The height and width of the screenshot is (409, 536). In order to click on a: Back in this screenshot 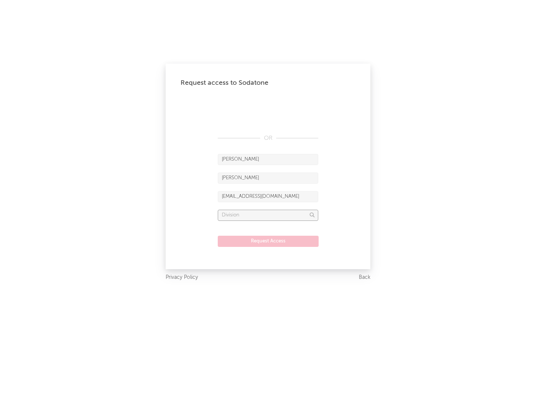, I will do `click(364, 278)`.